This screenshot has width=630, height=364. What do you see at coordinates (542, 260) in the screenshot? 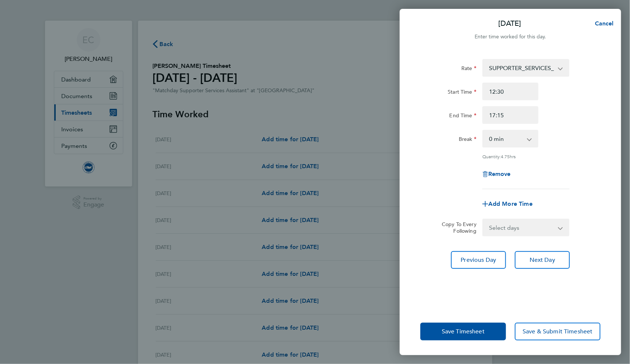
I see `span: Next Day` at bounding box center [542, 260].